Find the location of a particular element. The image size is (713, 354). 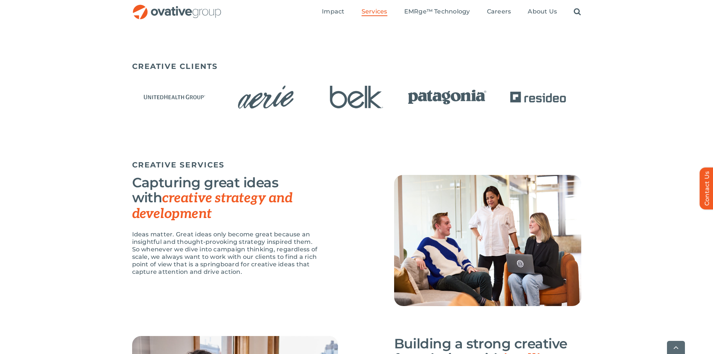

div: 4 / 15 is located at coordinates (447, 98).